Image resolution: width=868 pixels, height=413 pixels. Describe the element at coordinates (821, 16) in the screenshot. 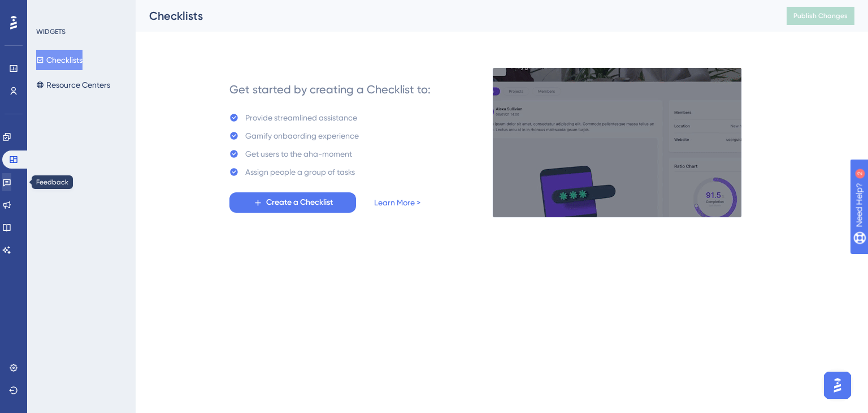

I see `button: Publish Changes` at that location.